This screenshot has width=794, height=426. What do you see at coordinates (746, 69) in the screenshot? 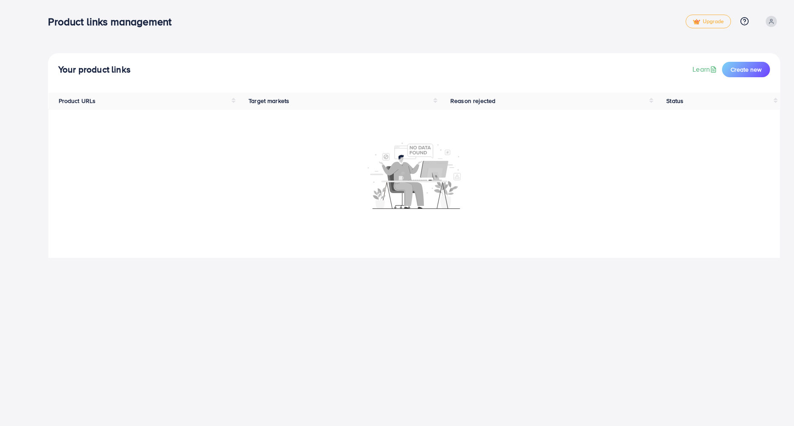
I see `button: Create new` at bounding box center [746, 69].